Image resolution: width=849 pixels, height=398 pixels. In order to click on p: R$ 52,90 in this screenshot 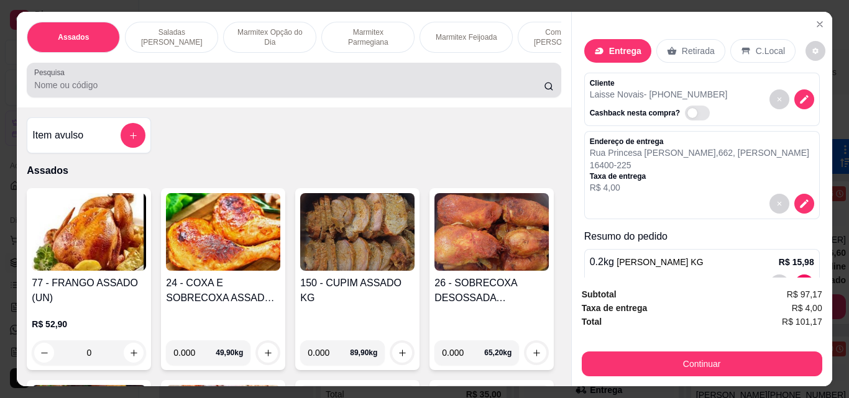, I will do `click(89, 324)`.